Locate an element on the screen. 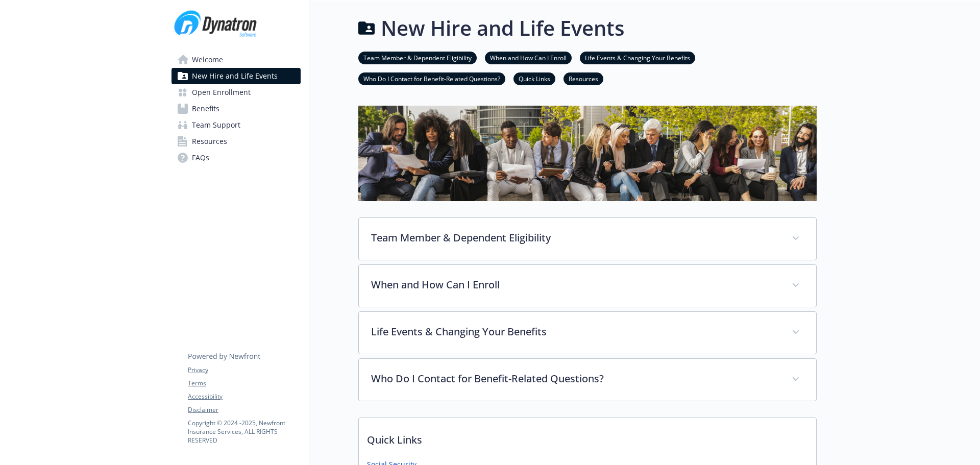 The width and height of the screenshot is (980, 465). span: Resources is located at coordinates (209, 142).